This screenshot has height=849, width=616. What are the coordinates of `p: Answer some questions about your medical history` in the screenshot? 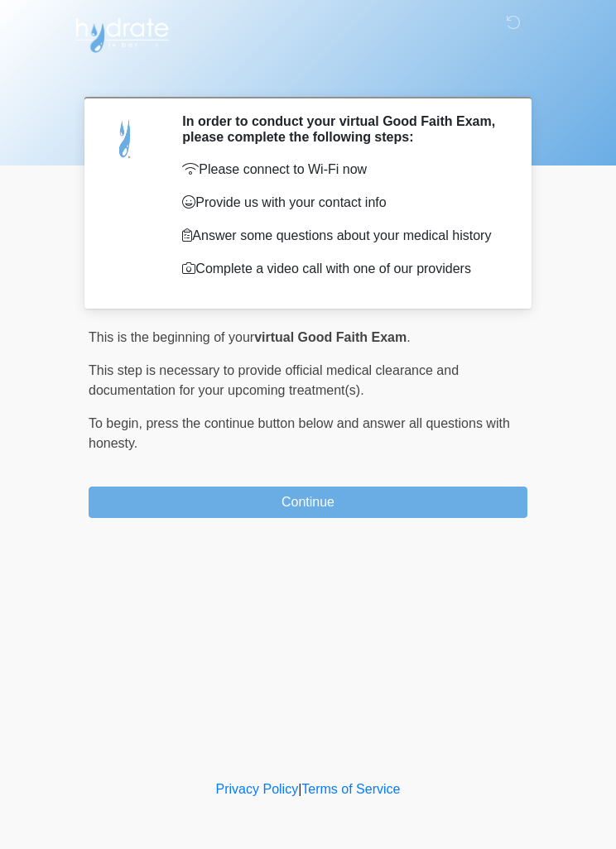 It's located at (342, 236).